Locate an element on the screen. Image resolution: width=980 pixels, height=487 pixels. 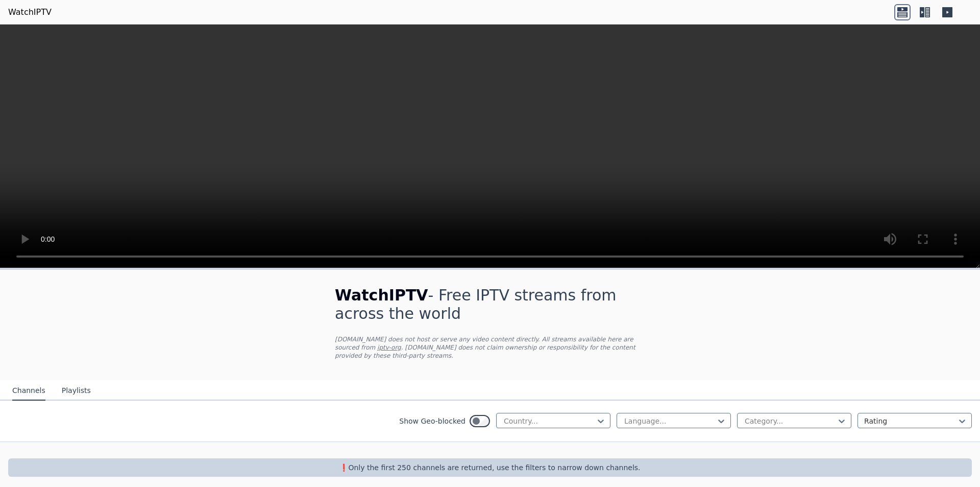
button: Playlists is located at coordinates (76, 391).